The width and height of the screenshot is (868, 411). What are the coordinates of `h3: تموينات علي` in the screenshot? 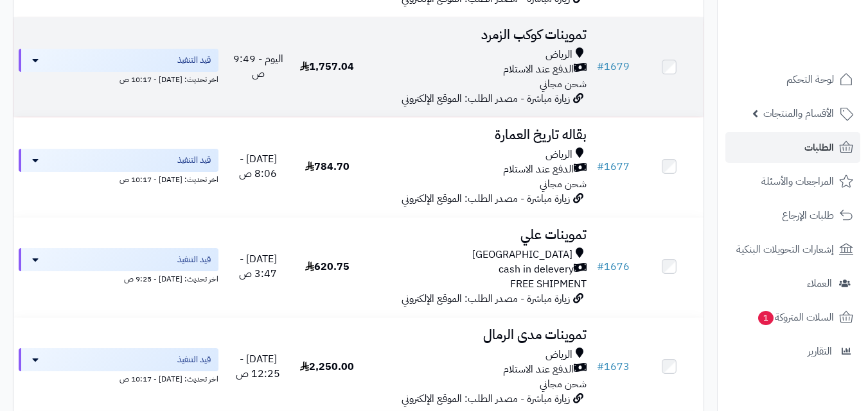 It's located at (477, 235).